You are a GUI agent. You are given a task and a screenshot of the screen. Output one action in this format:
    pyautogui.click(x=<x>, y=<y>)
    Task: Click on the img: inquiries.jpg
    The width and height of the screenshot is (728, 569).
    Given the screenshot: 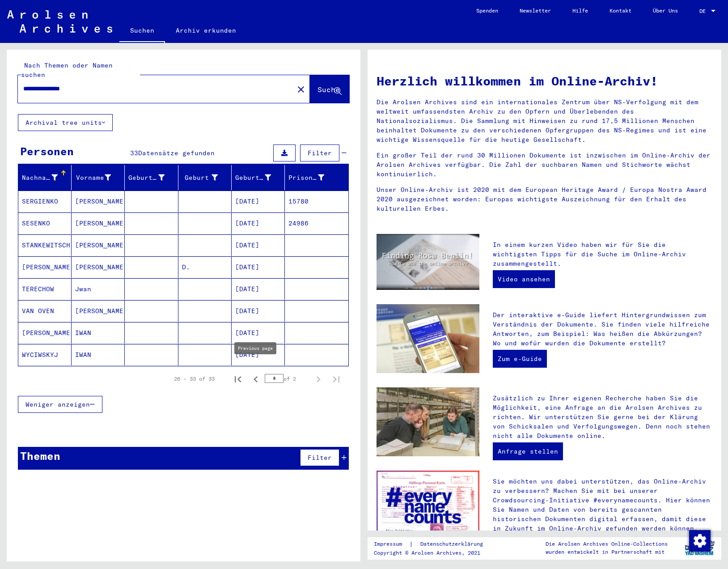 What is the action you would take?
    pyautogui.click(x=429, y=422)
    